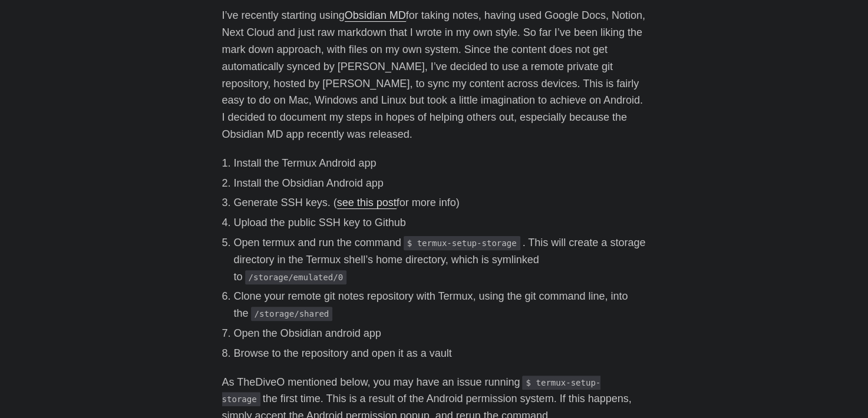 Image resolution: width=868 pixels, height=418 pixels. Describe the element at coordinates (440, 354) in the screenshot. I see `li: Browse to the repository and open it as a vault` at that location.